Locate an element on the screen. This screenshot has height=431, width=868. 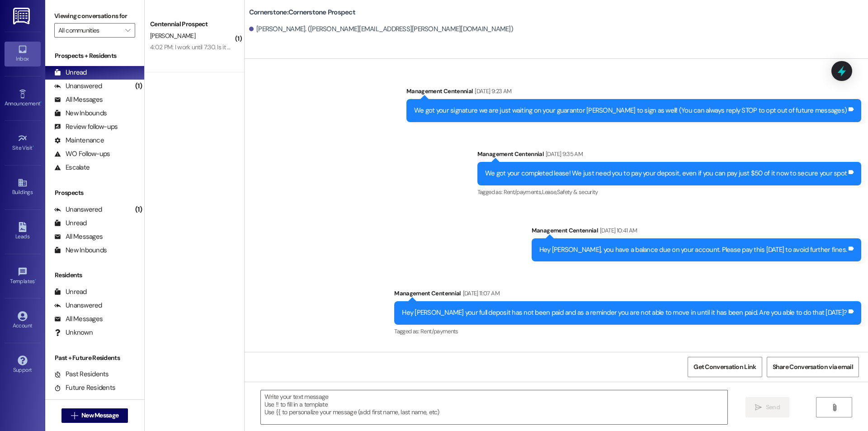
b: Cornerstone: Cornerstone Prospect is located at coordinates (302, 13).